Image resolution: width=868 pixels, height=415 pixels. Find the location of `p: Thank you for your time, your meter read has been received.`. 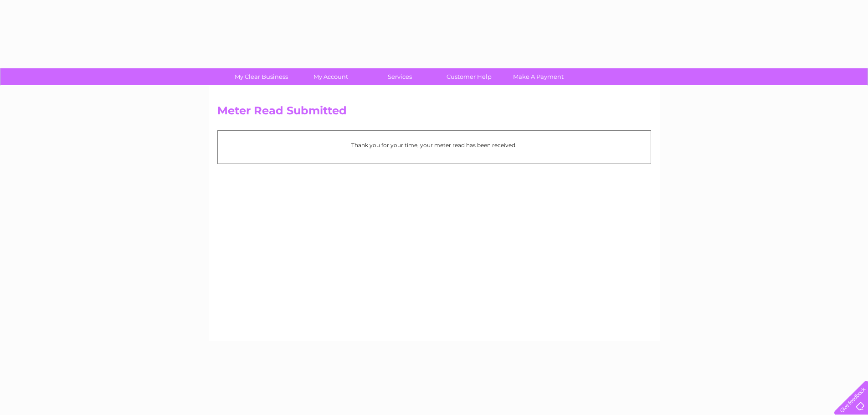

p: Thank you for your time, your meter read has been received. is located at coordinates (434, 145).